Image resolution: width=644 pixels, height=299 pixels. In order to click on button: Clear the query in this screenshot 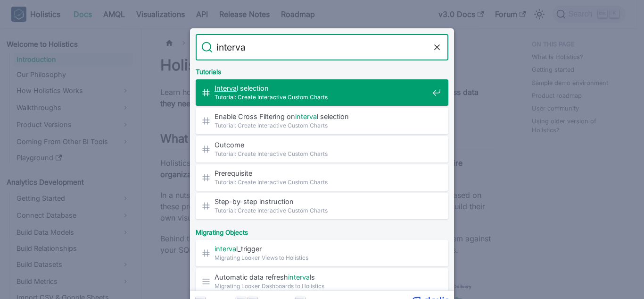, I will do `click(437, 47)`.